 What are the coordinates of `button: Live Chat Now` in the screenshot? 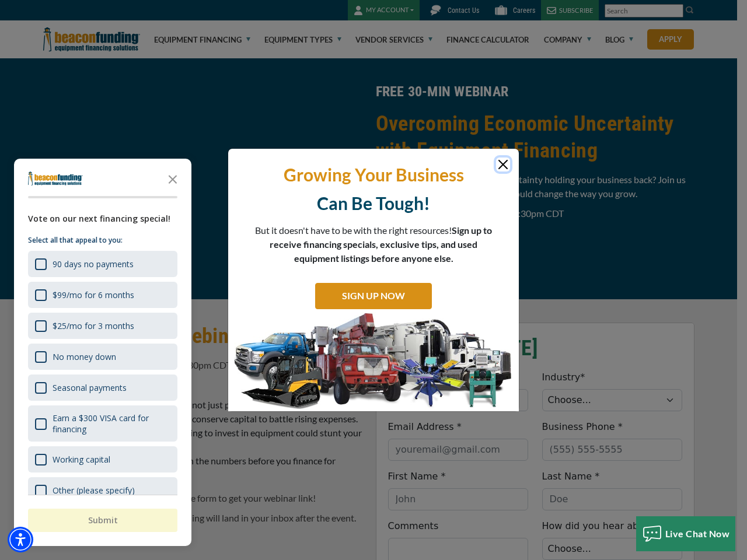 It's located at (686, 534).